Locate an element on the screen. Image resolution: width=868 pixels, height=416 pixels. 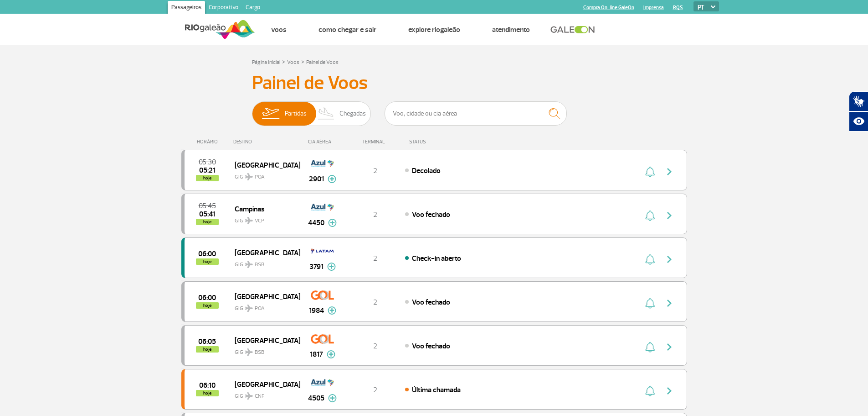
span: Chegadas is located at coordinates (352, 114).